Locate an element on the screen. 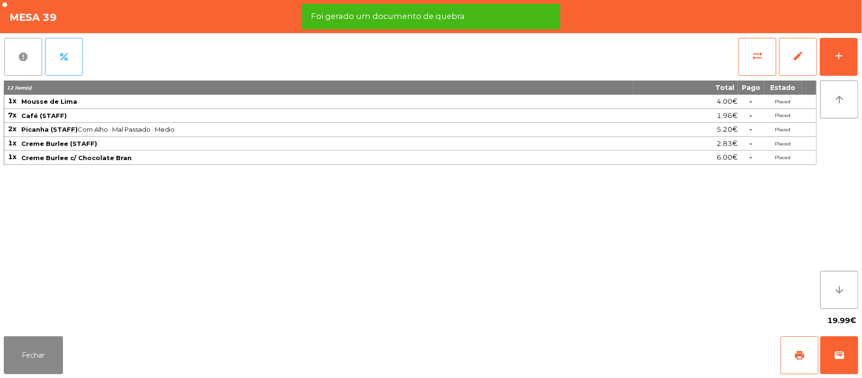 Image resolution: width=862 pixels, height=378 pixels. span: percent is located at coordinates (64, 57).